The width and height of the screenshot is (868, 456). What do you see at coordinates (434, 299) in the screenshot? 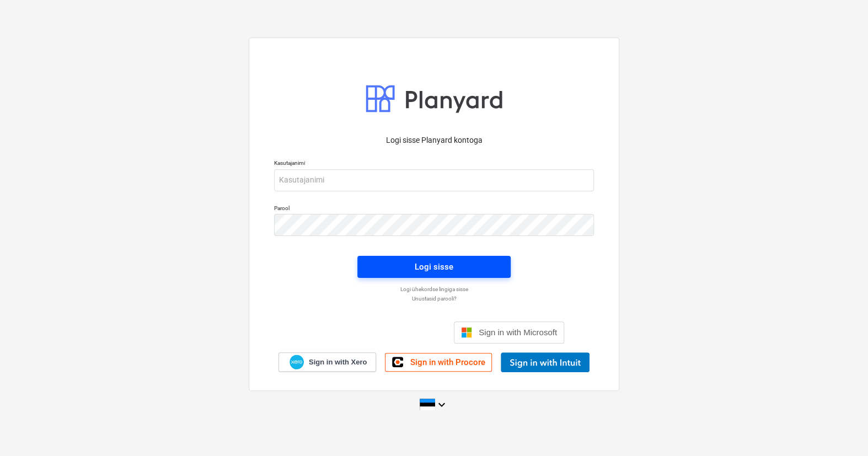
I see `p: Unustasid parooli?` at bounding box center [434, 299].